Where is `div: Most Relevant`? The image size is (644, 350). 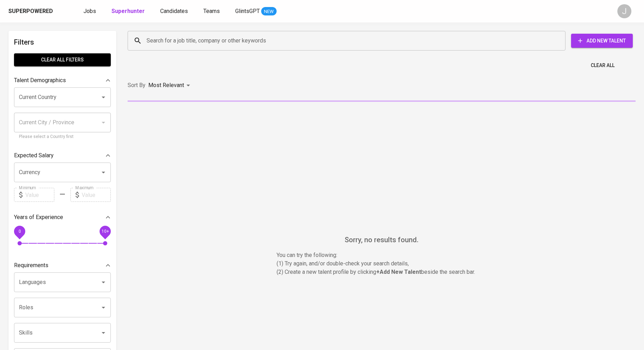 div: Most Relevant is located at coordinates (170, 85).